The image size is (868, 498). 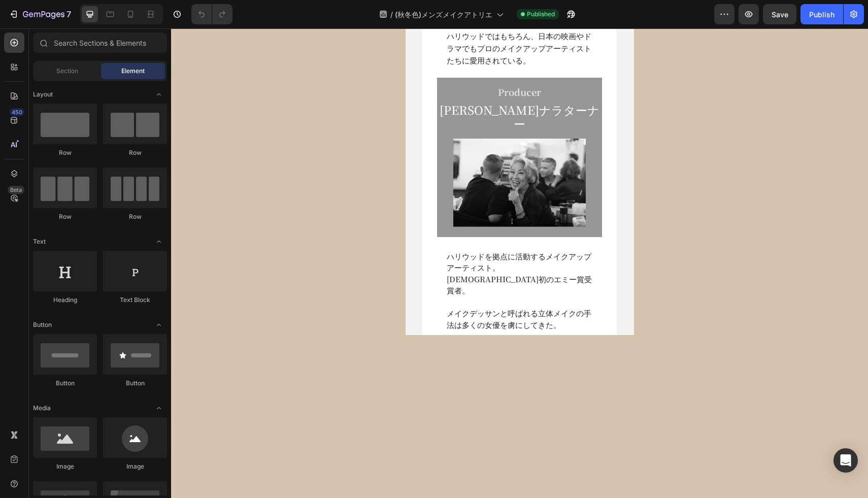 I want to click on input: Search Sections & Elements, so click(x=100, y=43).